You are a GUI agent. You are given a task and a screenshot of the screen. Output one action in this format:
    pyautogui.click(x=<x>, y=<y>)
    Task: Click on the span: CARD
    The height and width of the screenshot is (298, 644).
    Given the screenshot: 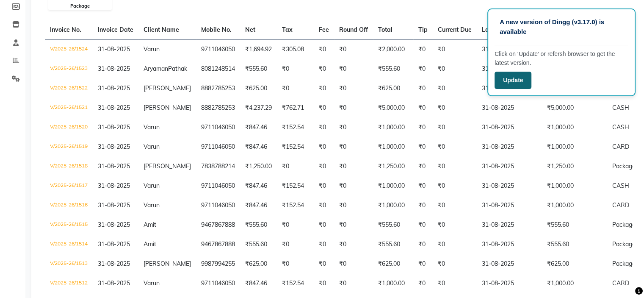 What is the action you would take?
    pyautogui.click(x=620, y=283)
    